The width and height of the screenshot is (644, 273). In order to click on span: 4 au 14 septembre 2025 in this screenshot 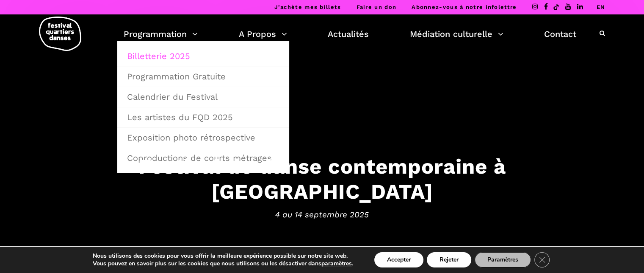, I will do `click(322, 214)`.